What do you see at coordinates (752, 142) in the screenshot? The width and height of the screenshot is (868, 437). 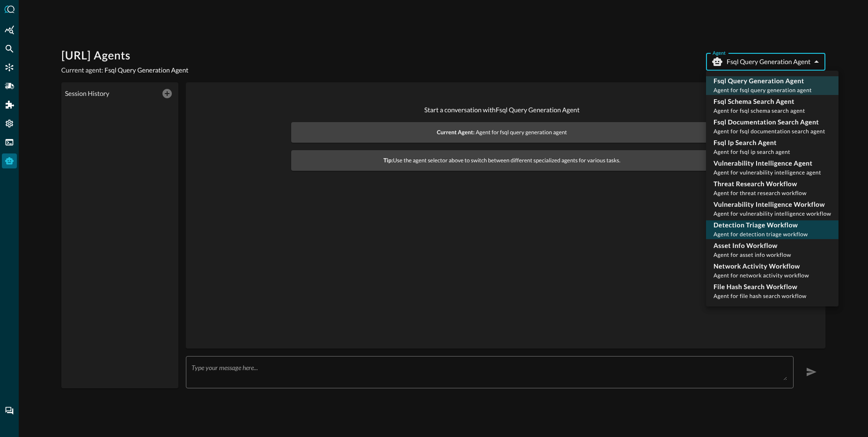 I see `p: Fsql Ip Search Agent` at bounding box center [752, 142].